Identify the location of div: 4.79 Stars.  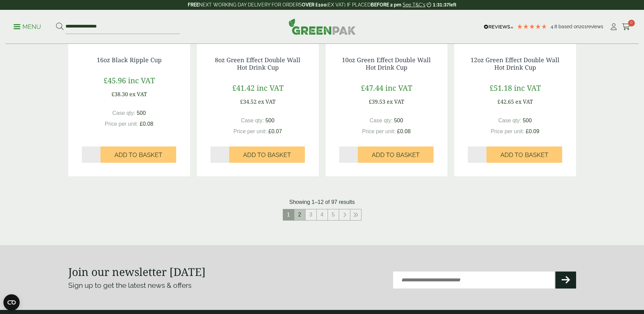
(532, 27).